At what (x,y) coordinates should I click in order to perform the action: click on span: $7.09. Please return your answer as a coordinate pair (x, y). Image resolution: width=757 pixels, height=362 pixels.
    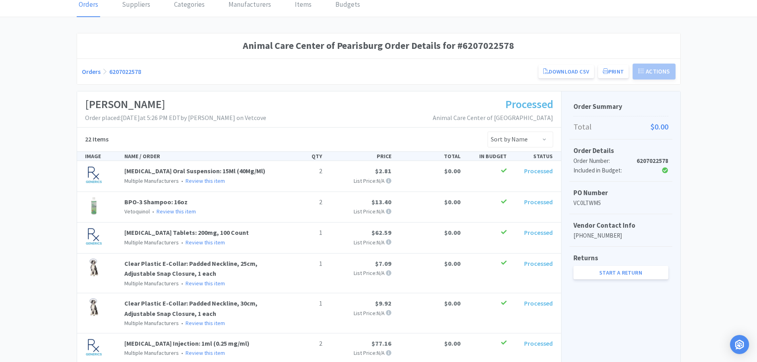
    Looking at the image, I should click on (383, 264).